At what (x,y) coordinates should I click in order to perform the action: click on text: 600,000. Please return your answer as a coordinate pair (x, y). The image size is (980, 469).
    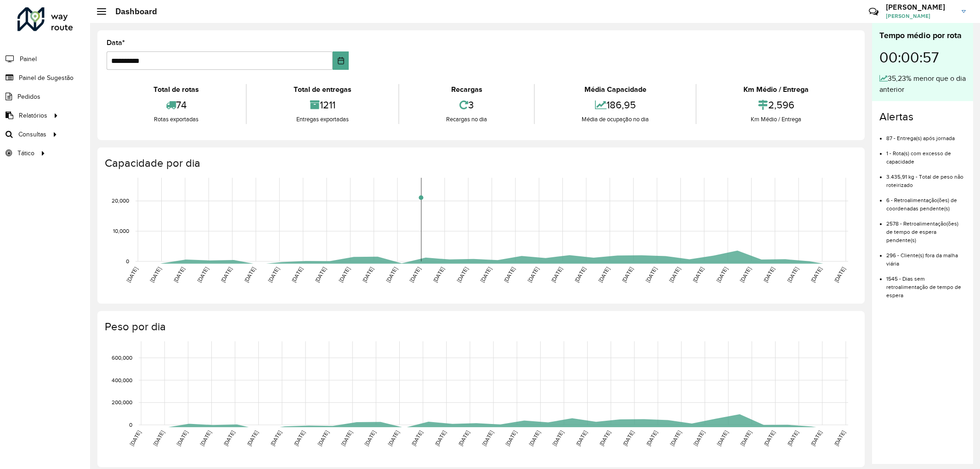
    Looking at the image, I should click on (122, 357).